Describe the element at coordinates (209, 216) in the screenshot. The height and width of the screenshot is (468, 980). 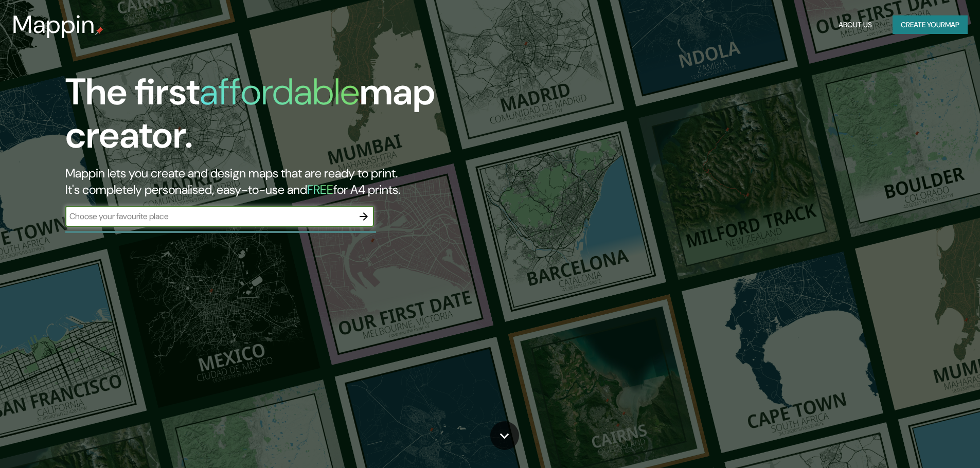
I see `input: Choose your favourite place` at that location.